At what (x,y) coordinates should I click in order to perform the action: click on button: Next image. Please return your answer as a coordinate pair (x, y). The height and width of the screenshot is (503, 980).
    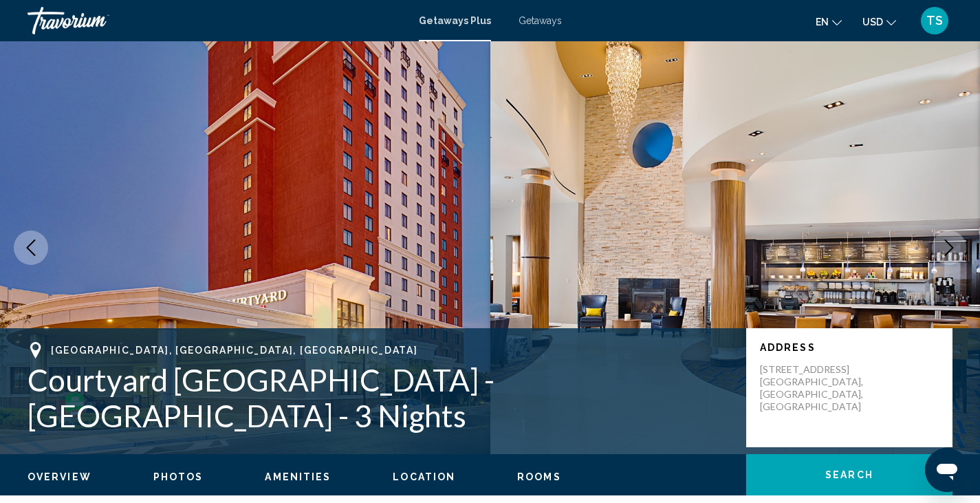
    Looking at the image, I should click on (949, 248).